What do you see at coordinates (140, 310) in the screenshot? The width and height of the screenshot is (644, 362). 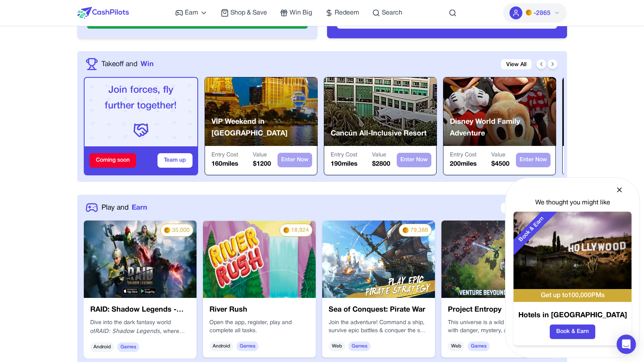 I see `h3: RAID: Shadow Legends - Android` at bounding box center [140, 310].